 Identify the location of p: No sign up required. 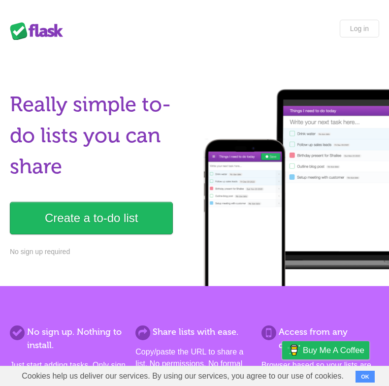
(100, 252).